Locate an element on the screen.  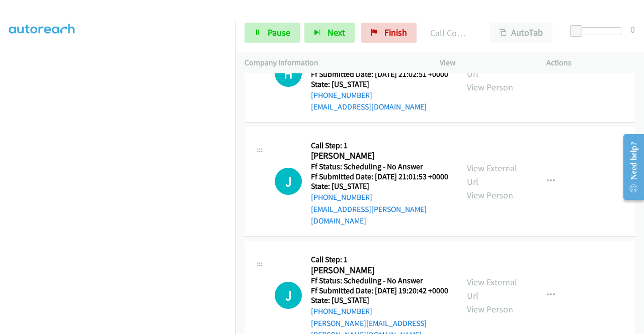
span: Finish is located at coordinates (396, 32).